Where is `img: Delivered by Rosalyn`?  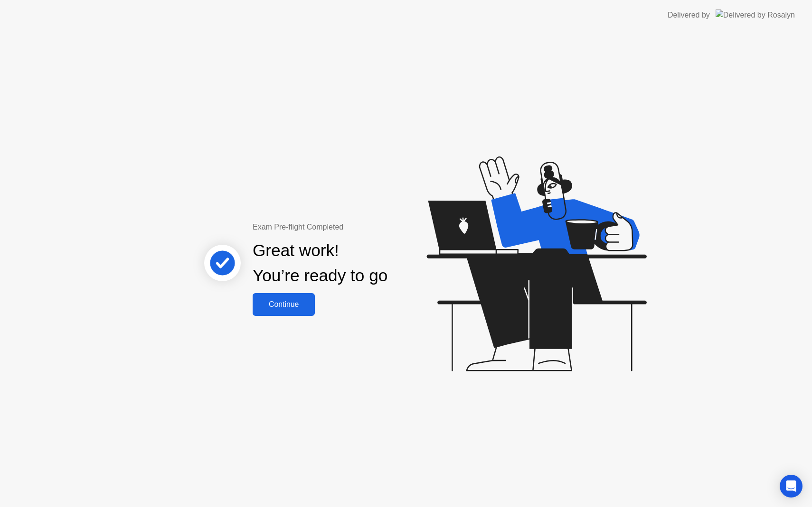
img: Delivered by Rosalyn is located at coordinates (755, 15).